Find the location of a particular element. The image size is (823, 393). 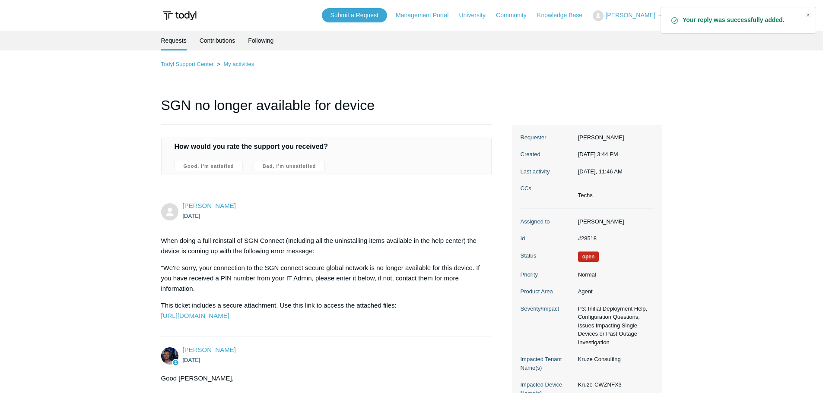

dd: Kruze Consulting is located at coordinates (613, 360).